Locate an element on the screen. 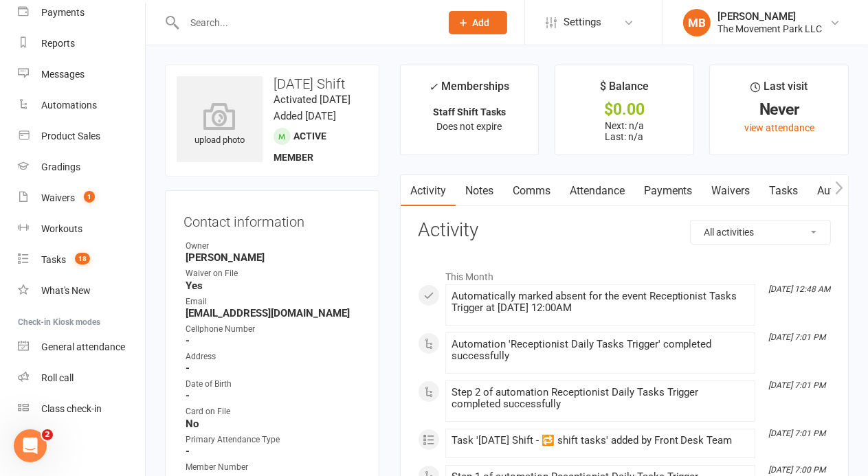 This screenshot has height=476, width=868. div: Messages is located at coordinates (62, 74).